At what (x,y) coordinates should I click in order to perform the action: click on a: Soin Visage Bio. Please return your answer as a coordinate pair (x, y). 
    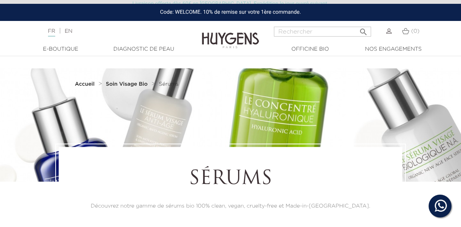
    Looking at the image, I should click on (128, 84).